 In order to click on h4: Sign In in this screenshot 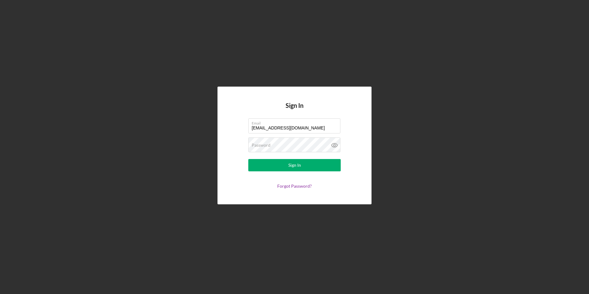, I will do `click(294, 110)`.